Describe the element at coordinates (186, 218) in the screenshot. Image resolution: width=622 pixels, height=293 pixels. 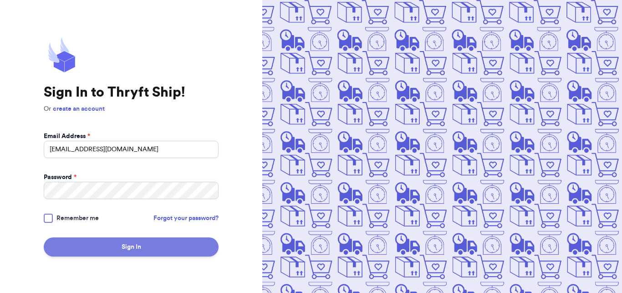
I see `a: Forgot your password?` at that location.